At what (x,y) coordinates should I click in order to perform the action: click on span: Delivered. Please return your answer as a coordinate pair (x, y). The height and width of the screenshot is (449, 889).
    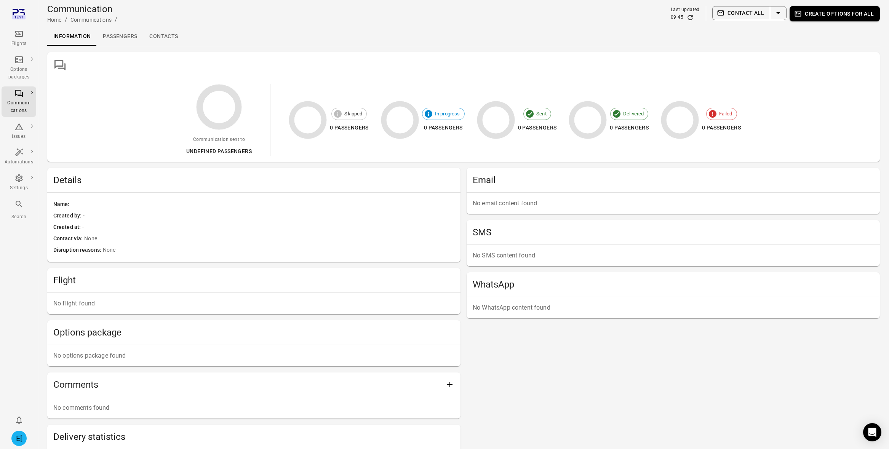
    Looking at the image, I should click on (634, 114).